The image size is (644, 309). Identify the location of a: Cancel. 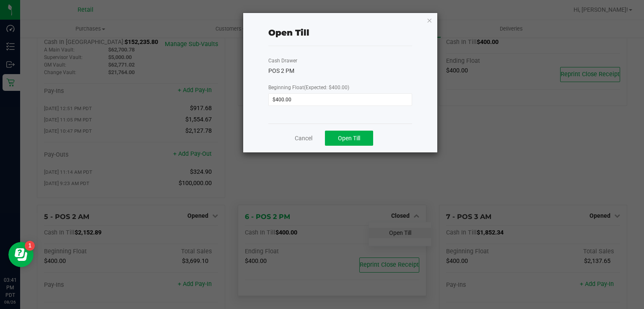
(303, 138).